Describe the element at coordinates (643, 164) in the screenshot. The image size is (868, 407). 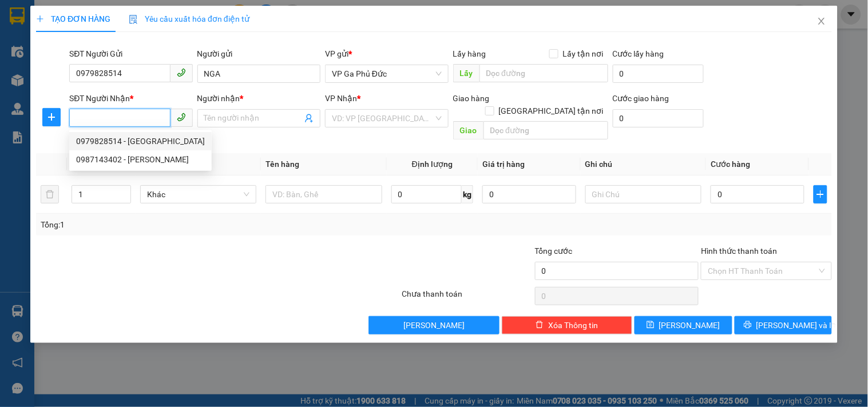
I see `th: Ghi chú` at that location.